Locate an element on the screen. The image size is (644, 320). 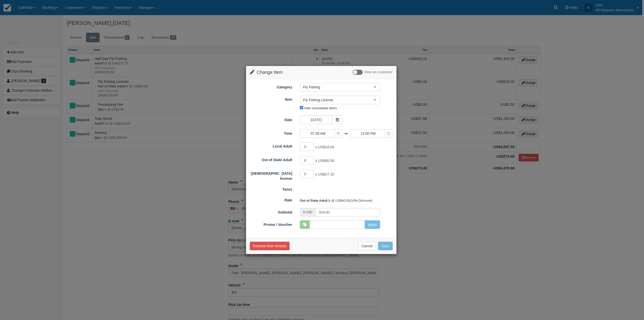
span: Fly Fishing License is located at coordinates (338, 100).